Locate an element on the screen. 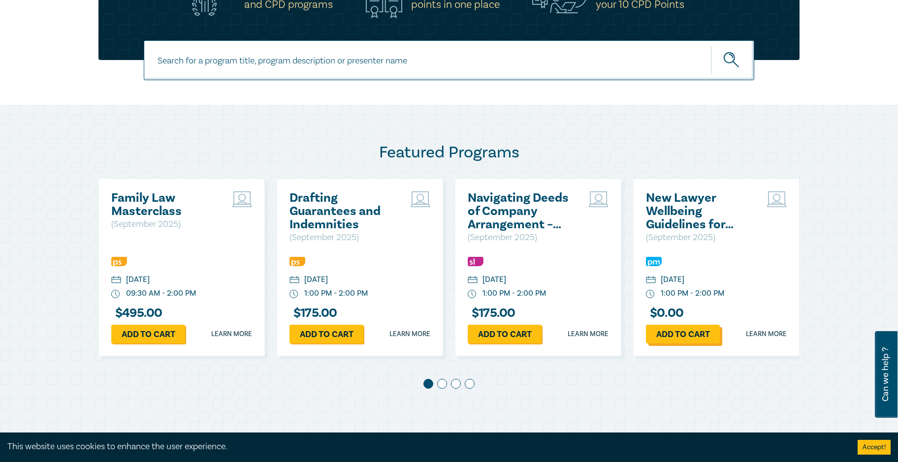 This screenshot has height=462, width=898. img: Substantive Law is located at coordinates (475, 261).